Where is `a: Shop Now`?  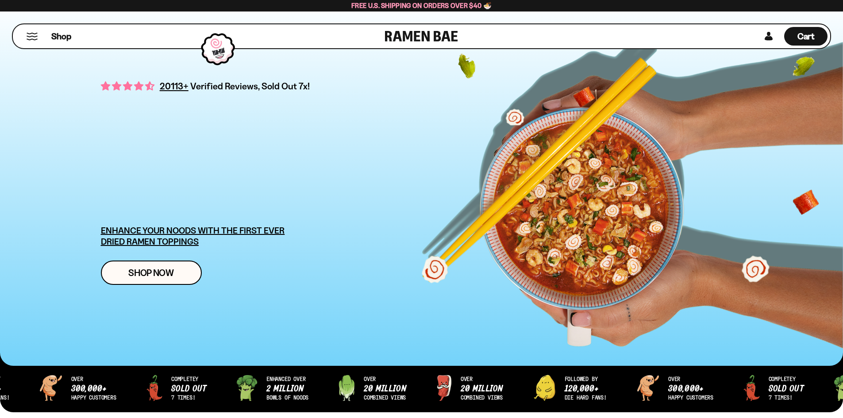
a: Shop Now is located at coordinates (151, 273).